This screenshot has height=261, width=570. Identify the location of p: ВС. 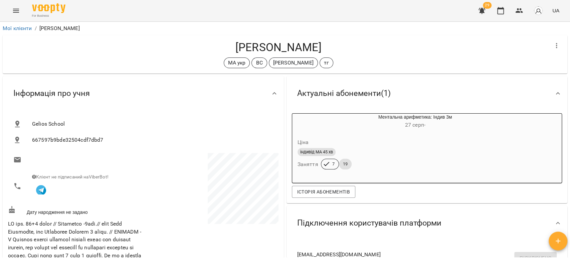
(259, 63).